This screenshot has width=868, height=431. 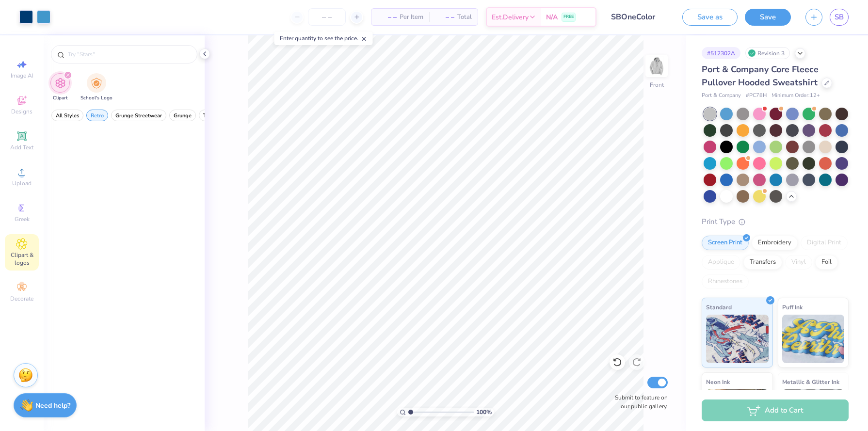 What do you see at coordinates (839, 17) in the screenshot?
I see `a: SB` at bounding box center [839, 17].